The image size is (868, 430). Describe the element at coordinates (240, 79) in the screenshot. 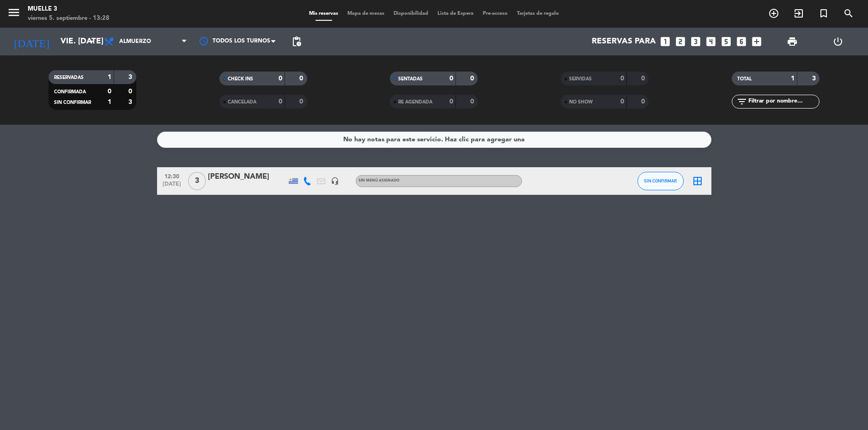

I see `span: CHECK INS` at that location.